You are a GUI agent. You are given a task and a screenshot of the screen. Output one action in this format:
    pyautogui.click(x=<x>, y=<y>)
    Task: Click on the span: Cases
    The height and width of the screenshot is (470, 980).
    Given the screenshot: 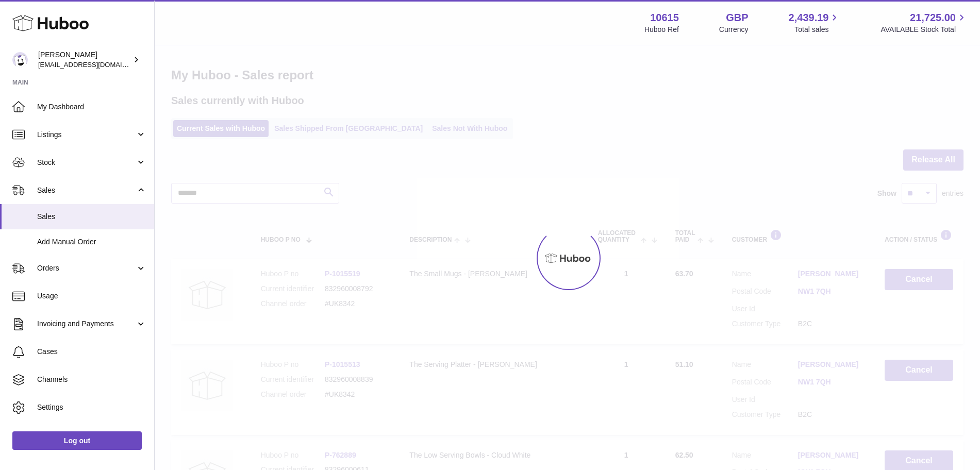 What is the action you would take?
    pyautogui.click(x=92, y=352)
    